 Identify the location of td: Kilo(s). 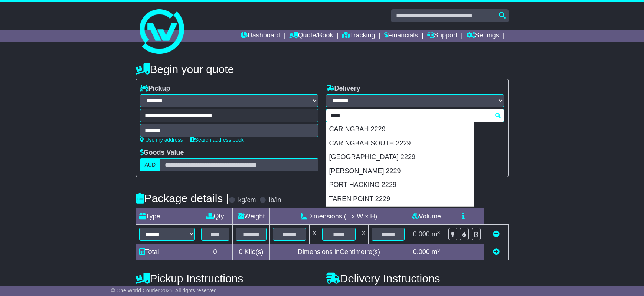
(251, 253).